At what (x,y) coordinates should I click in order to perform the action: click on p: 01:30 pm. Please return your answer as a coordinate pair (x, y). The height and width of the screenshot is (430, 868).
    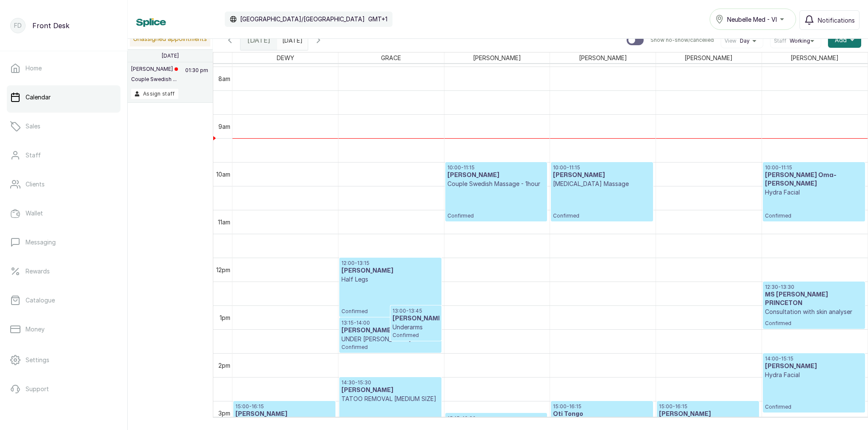
    Looking at the image, I should click on (197, 77).